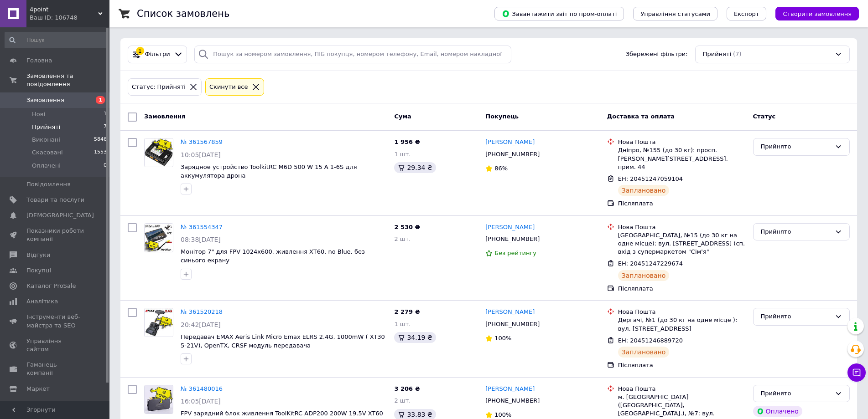 This screenshot has height=419, width=868. What do you see at coordinates (353, 54) in the screenshot?
I see `input: Пошук за номером замовлення, ПІБ покупця, номером телефону, Email, номером накладної` at bounding box center [353, 54].